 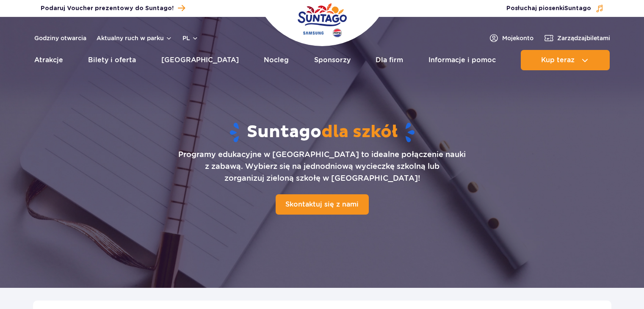 I want to click on a: Zarządzajbiletami, so click(x=577, y=38).